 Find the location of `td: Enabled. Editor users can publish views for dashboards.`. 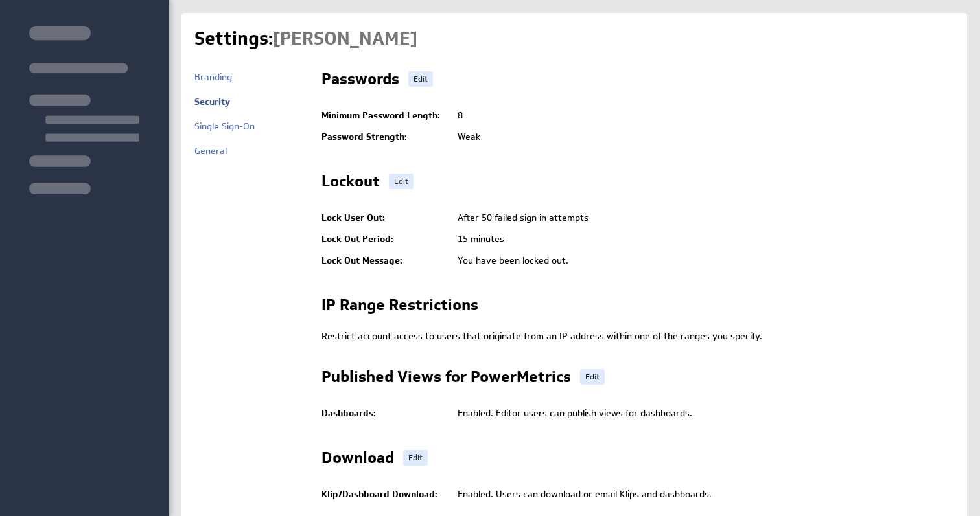

td: Enabled. Editor users can publish views for dashboards. is located at coordinates (702, 413).